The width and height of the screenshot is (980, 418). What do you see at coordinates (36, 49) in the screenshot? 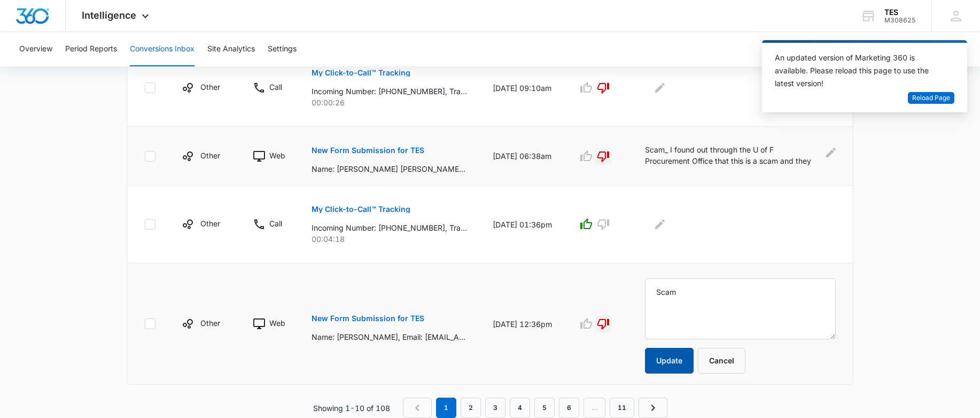
I see `button: Overview` at bounding box center [36, 49].